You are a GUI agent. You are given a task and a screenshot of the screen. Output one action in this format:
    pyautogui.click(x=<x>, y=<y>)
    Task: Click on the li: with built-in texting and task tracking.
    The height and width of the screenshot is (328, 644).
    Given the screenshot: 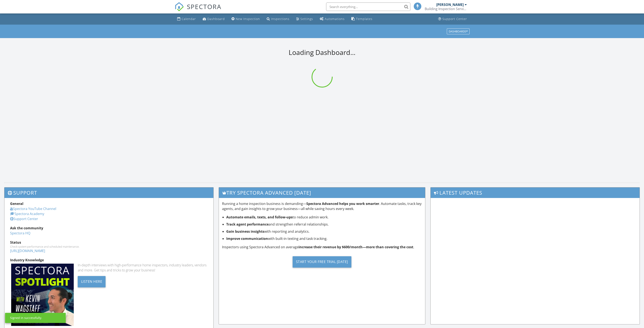 What is the action you would take?
    pyautogui.click(x=324, y=239)
    